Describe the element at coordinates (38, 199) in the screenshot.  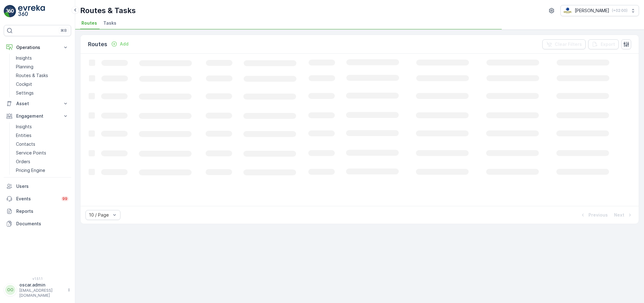
I see `a: Events99` at that location.